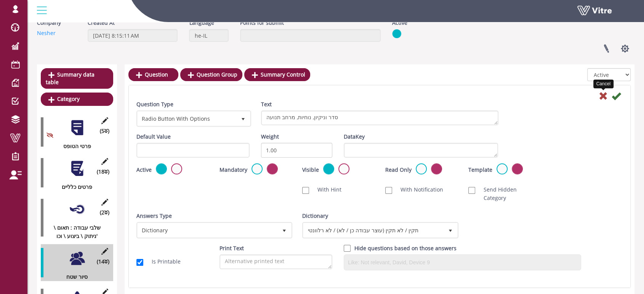  I want to click on div: Cancel, so click(603, 84).